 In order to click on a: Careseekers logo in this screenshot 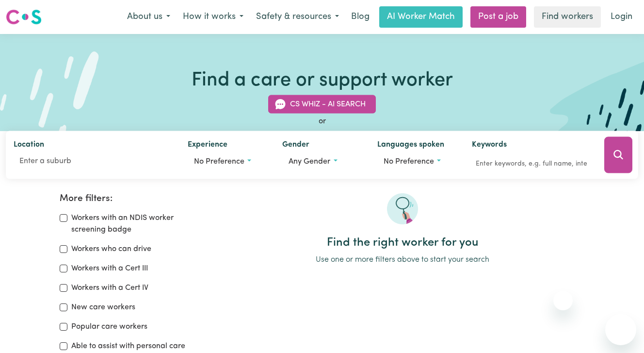, I will do `click(24, 17)`.